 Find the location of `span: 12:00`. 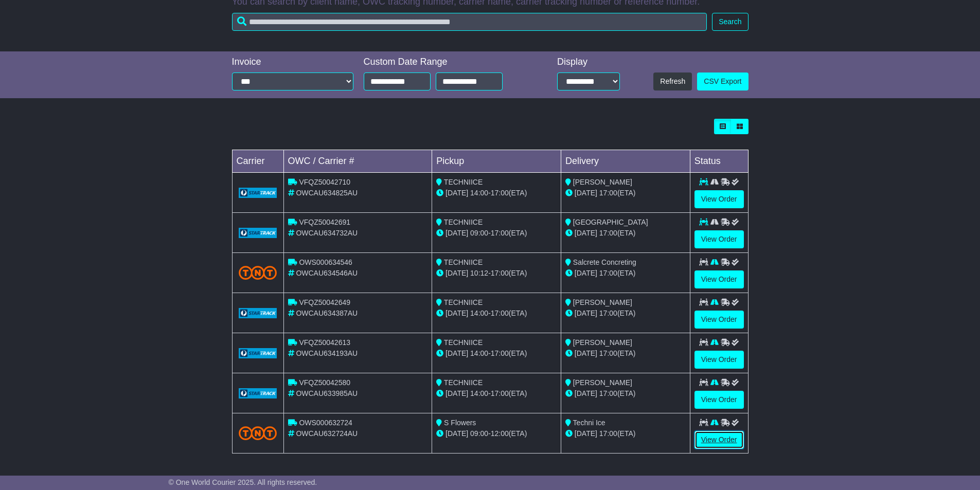

span: 12:00 is located at coordinates (500, 433).